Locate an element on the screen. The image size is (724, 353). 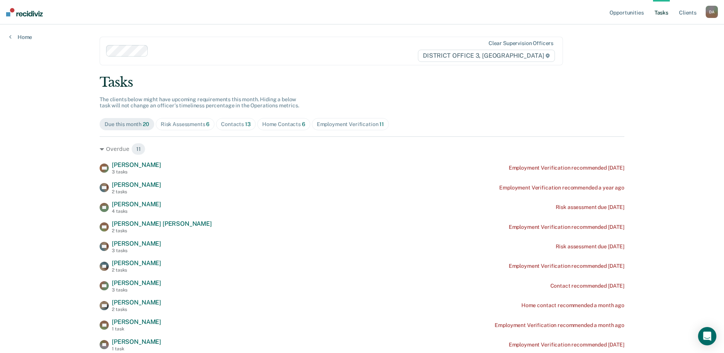
div: Due this month is located at coordinates (127, 124).